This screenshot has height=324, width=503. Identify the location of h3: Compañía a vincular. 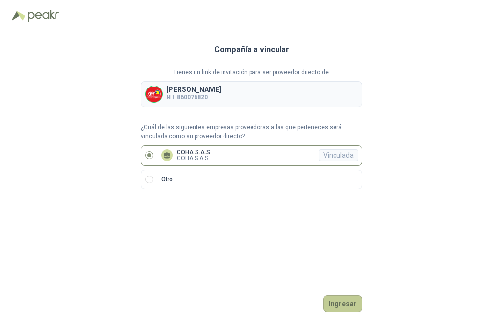
(252, 50).